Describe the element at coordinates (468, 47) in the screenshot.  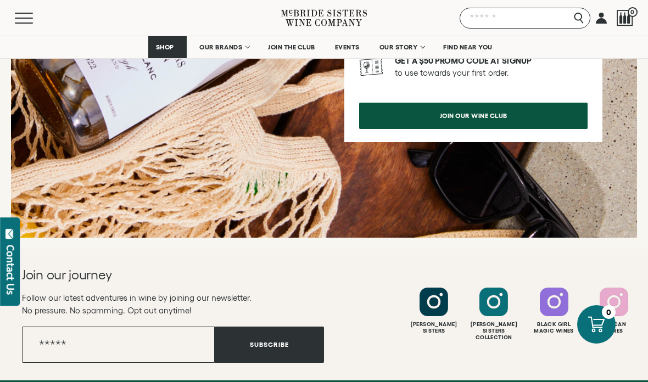
I see `span: FIND NEAR YOU` at that location.